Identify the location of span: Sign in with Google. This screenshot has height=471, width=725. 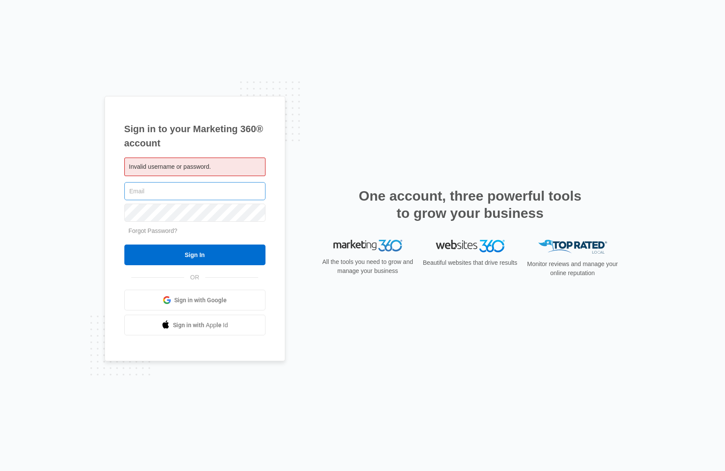
(201, 300).